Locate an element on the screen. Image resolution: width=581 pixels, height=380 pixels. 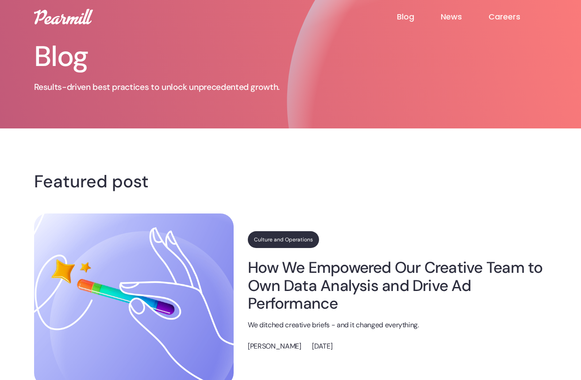
a: Careers is located at coordinates (518, 17).